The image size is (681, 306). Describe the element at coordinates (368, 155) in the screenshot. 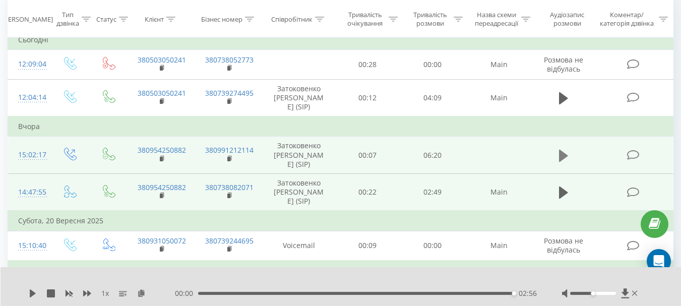

I see `td: 00:07` at that location.